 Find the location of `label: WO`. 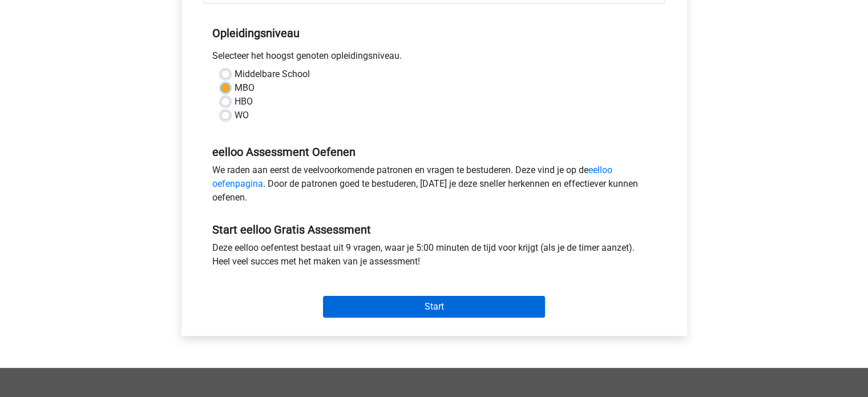

label: WO is located at coordinates (242, 115).